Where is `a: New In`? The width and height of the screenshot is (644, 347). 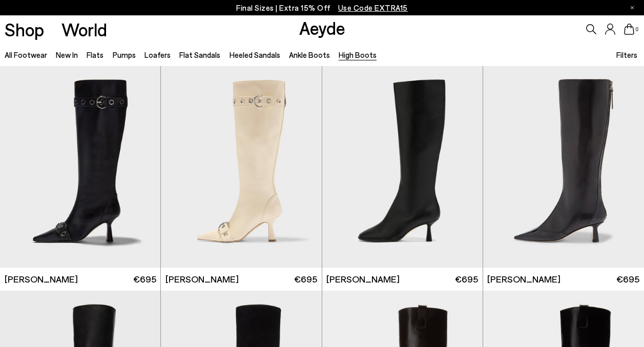
a: New In is located at coordinates (66, 55).